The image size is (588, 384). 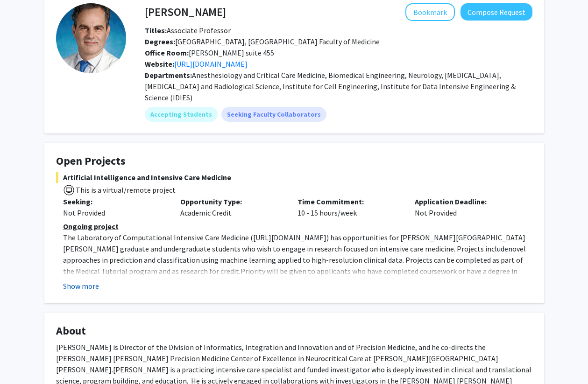 I want to click on button: Compose Request to Robert Stevens, so click(x=497, y=12).